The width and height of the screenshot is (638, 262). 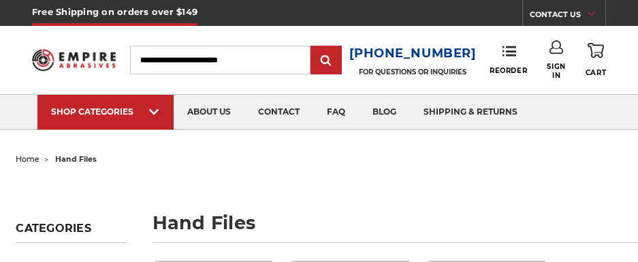 I want to click on input: Submit, so click(x=326, y=61).